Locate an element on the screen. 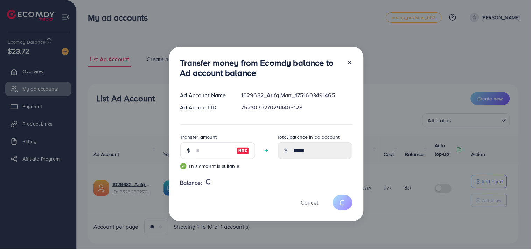 Image resolution: width=531 pixels, height=249 pixels. small: This amount is suitable is located at coordinates (218, 166).